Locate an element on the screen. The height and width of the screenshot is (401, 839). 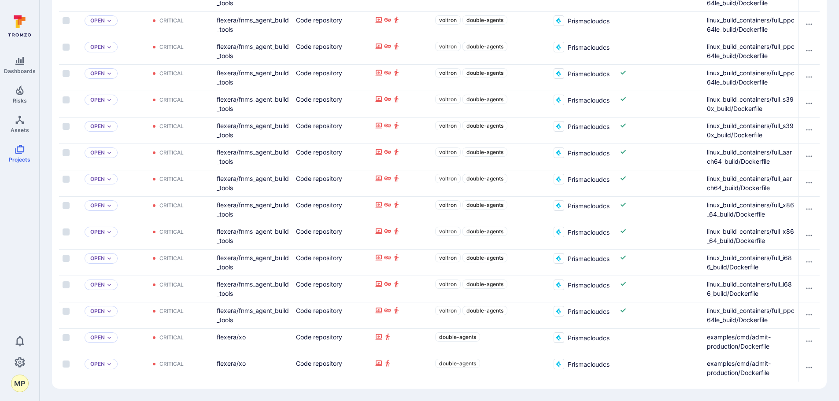
div: linux_build_containers/full_i686_build/Dockerfile is located at coordinates (751, 263).